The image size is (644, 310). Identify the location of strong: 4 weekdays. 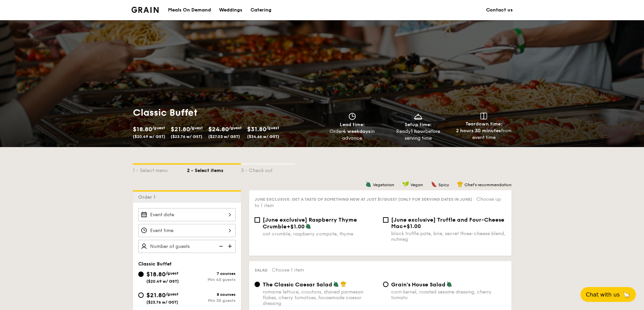
(357, 131).